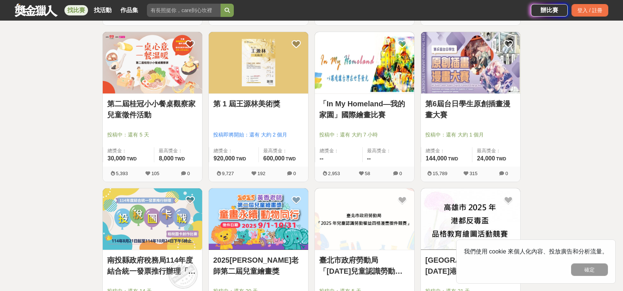 Image resolution: width=623 pixels, height=291 pixels. What do you see at coordinates (549, 10) in the screenshot?
I see `div: 辦比賽` at bounding box center [549, 10].